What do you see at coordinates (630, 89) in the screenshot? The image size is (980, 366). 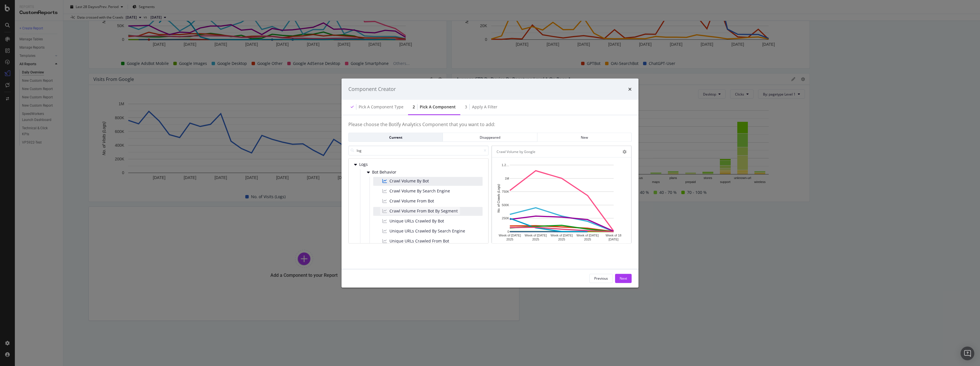 I see `div: times` at bounding box center [630, 89].